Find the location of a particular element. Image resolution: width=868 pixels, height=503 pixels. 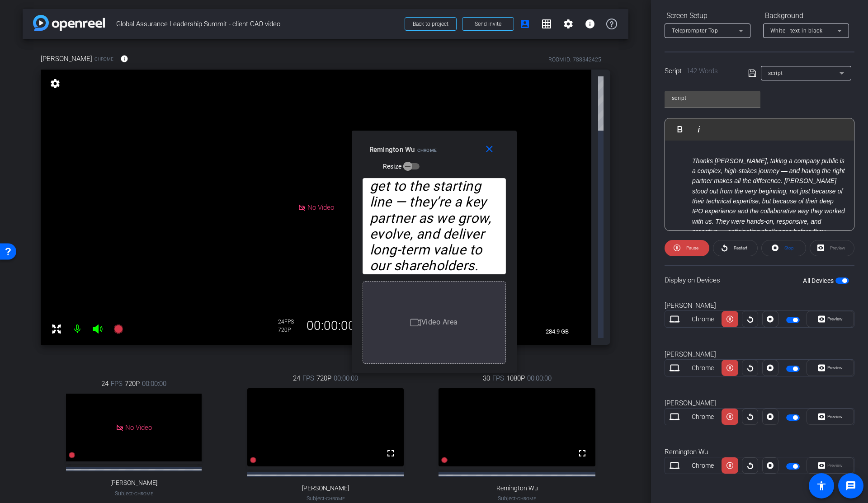

span: script is located at coordinates (775, 73).